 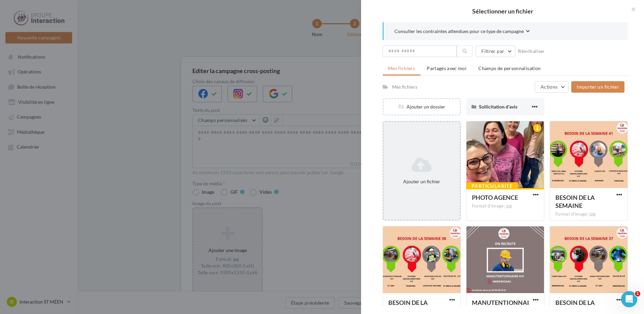 What do you see at coordinates (509, 68) in the screenshot?
I see `span: Champs de personnalisation` at bounding box center [509, 68].